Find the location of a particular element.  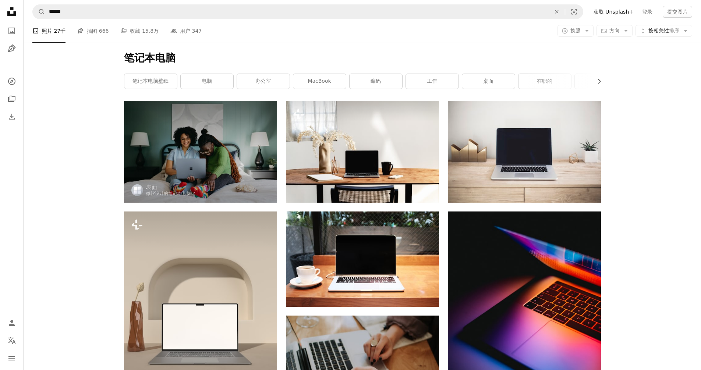

a: 工作 is located at coordinates (432, 81).